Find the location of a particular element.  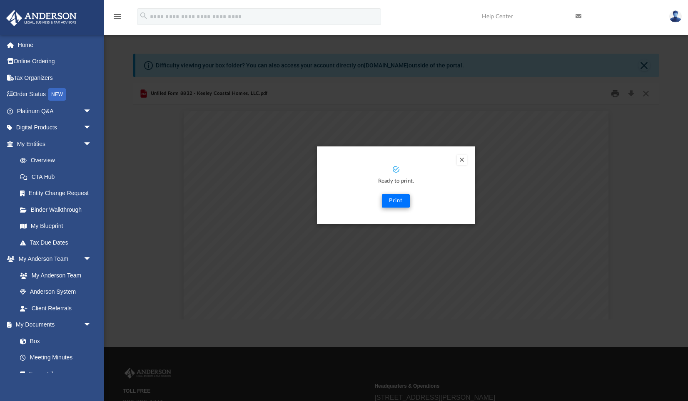

a: Digital Productsarrow_drop_down is located at coordinates (55, 128).